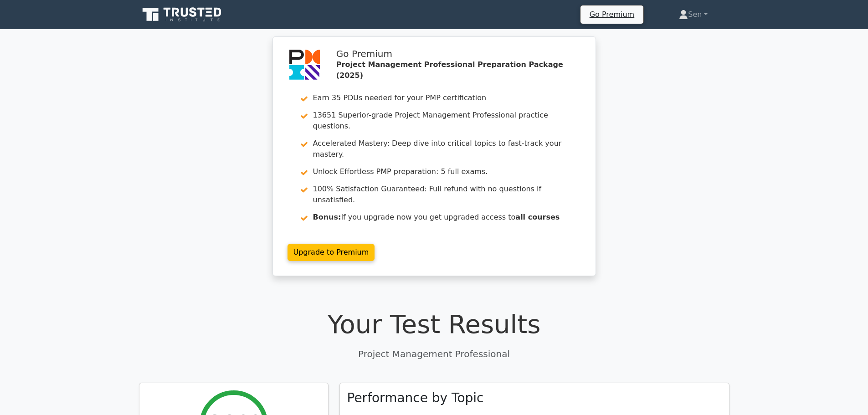 The image size is (868, 415). Describe the element at coordinates (331, 252) in the screenshot. I see `a: Upgrade to Premium` at that location.